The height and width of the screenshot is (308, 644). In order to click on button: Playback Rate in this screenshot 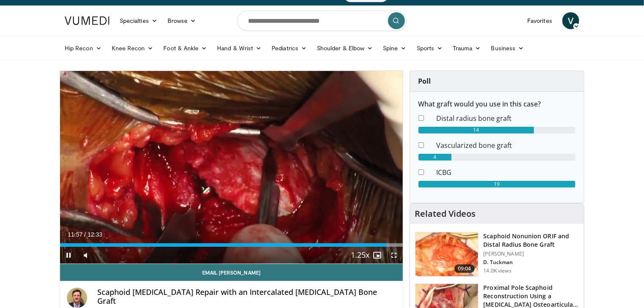, I will do `click(360, 255)`.